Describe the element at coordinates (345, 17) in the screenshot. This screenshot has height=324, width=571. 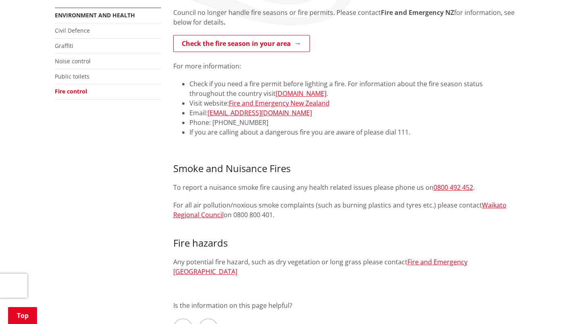
I see `p: Council no longer handle fire seasons or fire permits. Please contact for information, see below ...` at that location.